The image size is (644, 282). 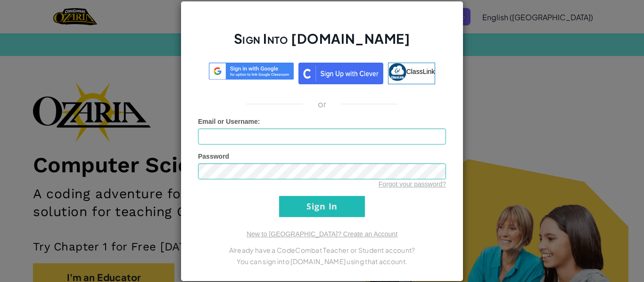 I want to click on span: Email or Username, so click(x=228, y=122).